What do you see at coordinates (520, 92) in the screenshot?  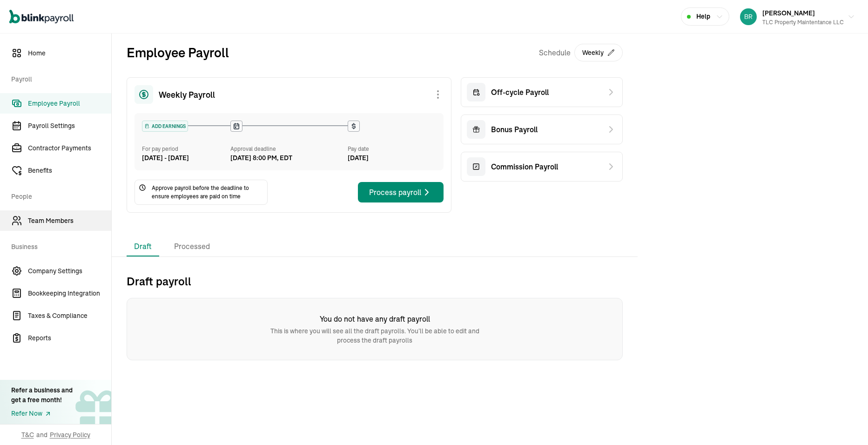 I see `span: Off-cycle Payroll` at bounding box center [520, 92].